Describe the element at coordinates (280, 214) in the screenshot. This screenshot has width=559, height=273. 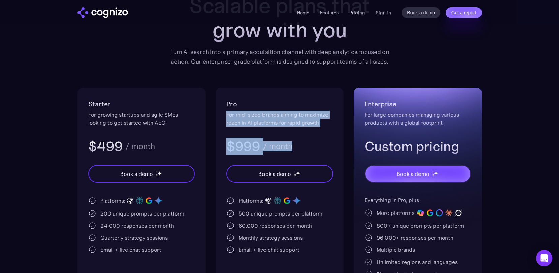
I see `div: 500 unique prompts per platform` at that location.